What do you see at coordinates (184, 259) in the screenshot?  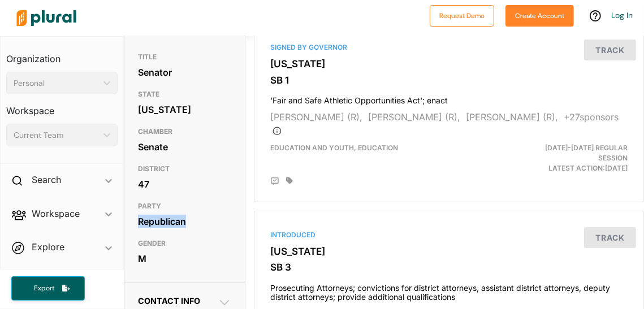 I see `div: M` at bounding box center [184, 259].